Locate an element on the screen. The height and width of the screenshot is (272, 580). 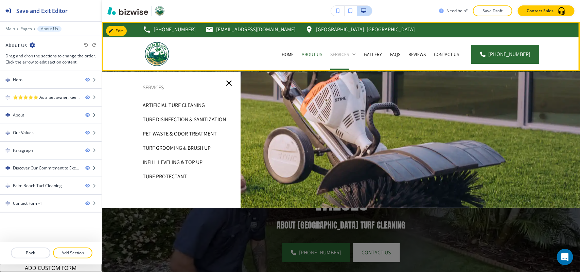
div: ⭐⭐⭐⭐⭐ As a pet owner, keeping my yard clean is a priority. The pet waste and odor treatment servi... is located at coordinates (46, 98).